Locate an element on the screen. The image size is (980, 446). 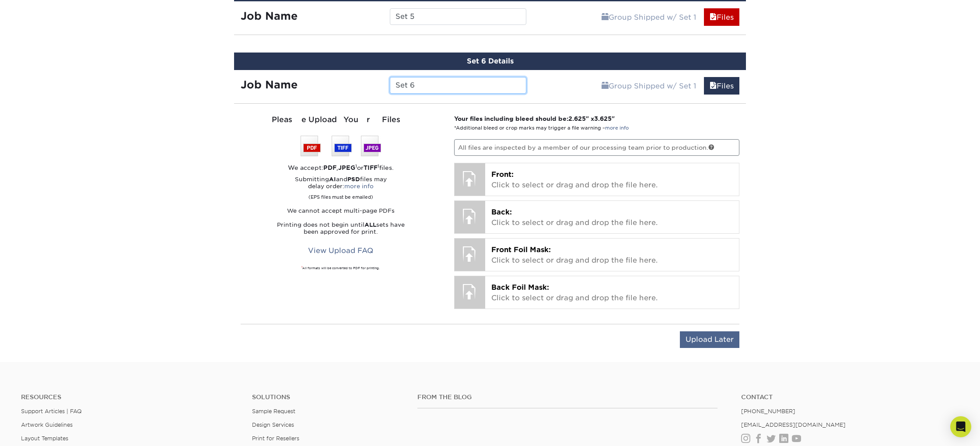
span: Front Foil Mask: is located at coordinates (521, 250).